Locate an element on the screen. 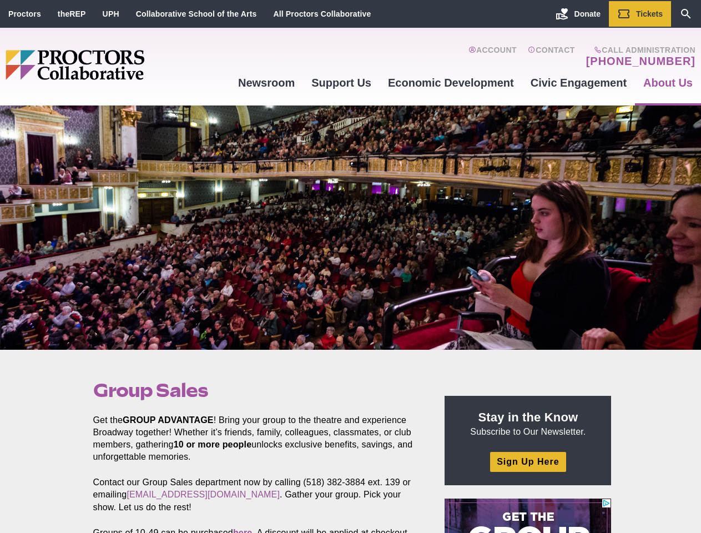 The width and height of the screenshot is (701, 533). a: Proctors is located at coordinates (24, 14).